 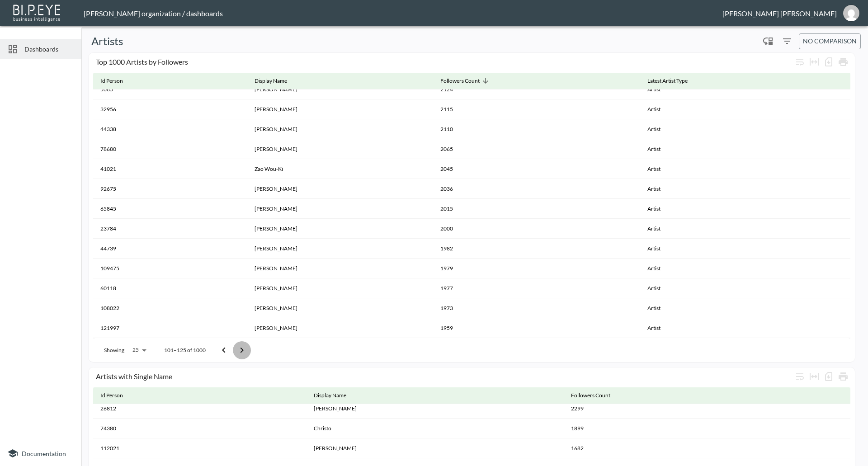 What do you see at coordinates (199, 429) in the screenshot?
I see `th: 74380` at bounding box center [199, 429].